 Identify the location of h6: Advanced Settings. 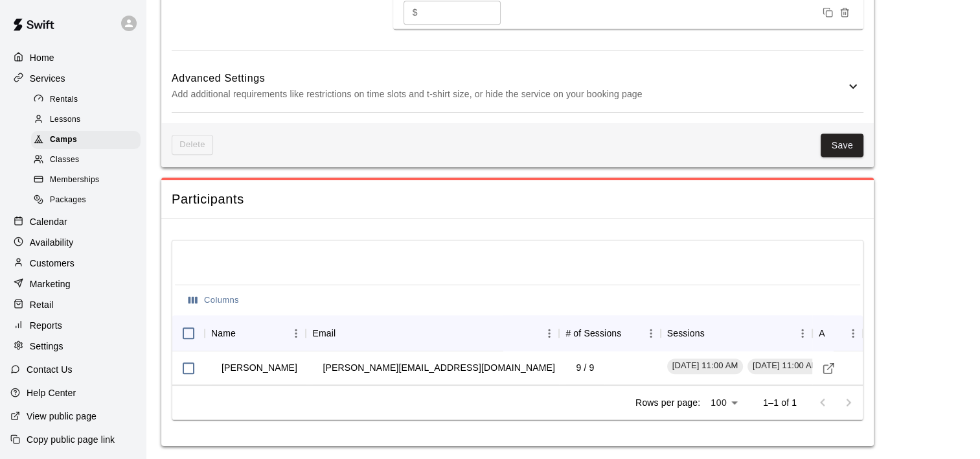
(509, 78).